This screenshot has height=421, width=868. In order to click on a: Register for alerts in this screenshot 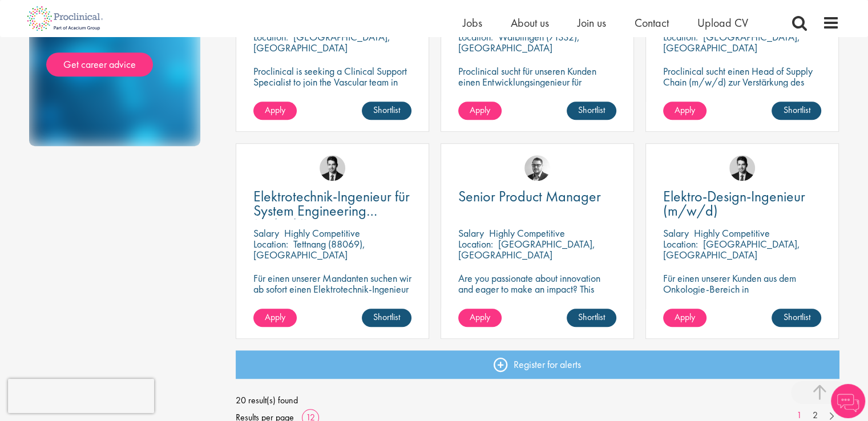, I will do `click(538, 364)`.